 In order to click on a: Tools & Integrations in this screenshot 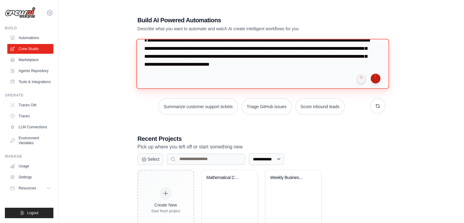, I will do `click(30, 82)`.